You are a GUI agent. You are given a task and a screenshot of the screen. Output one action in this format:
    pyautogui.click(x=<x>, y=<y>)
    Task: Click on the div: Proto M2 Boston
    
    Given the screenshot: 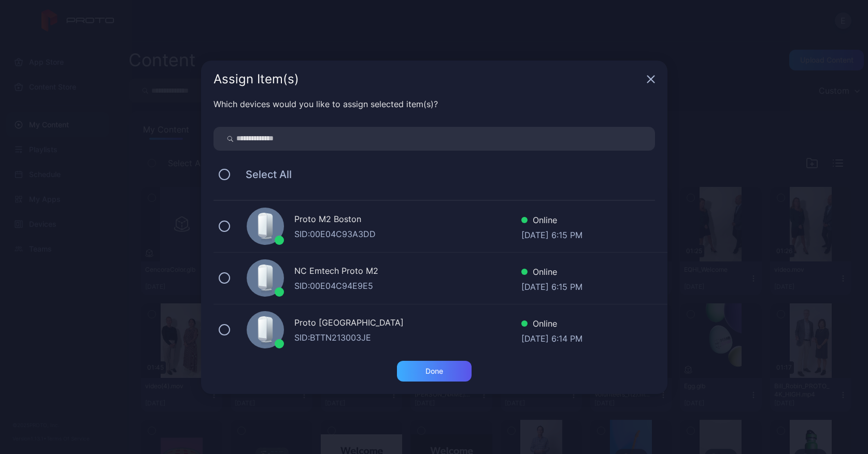 What is the action you would take?
    pyautogui.click(x=408, y=220)
    